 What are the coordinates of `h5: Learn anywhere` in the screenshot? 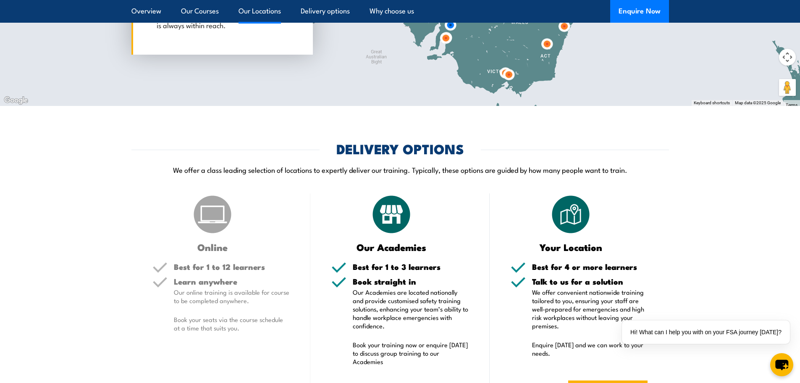 It's located at (232, 281).